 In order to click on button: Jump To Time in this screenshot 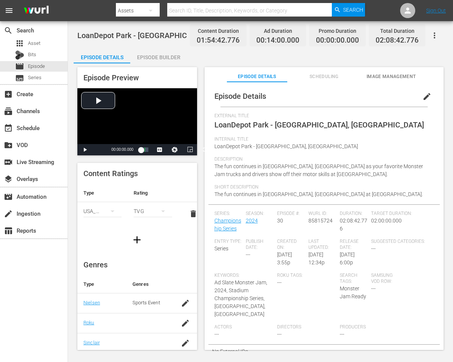, I will do `click(175, 150)`.